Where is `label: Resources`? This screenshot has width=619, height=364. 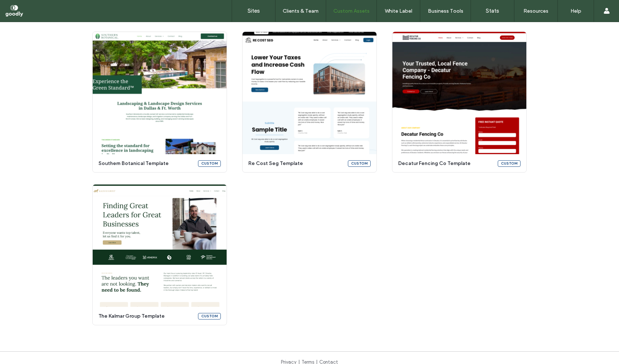
label: Resources is located at coordinates (536, 11).